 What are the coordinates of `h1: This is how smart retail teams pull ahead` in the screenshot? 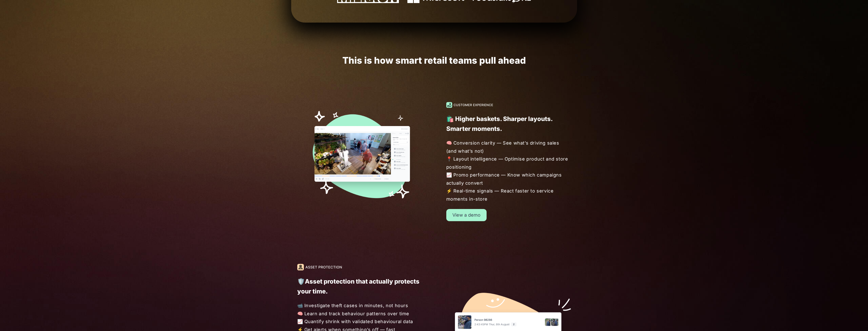 It's located at (434, 60).